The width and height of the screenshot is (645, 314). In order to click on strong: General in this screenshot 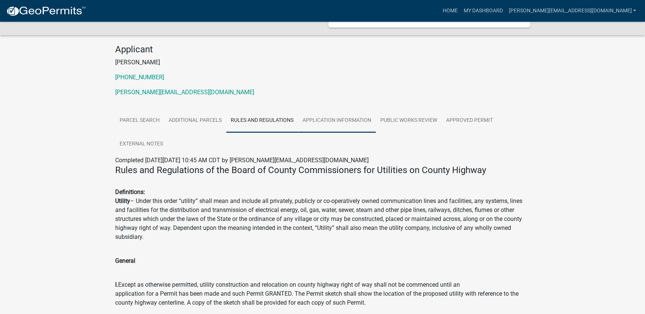, I will do `click(125, 261)`.